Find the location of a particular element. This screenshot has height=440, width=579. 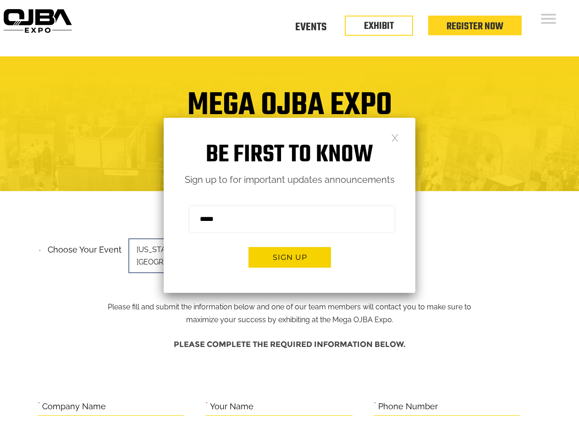

a: EXHIBIT is located at coordinates (379, 26).